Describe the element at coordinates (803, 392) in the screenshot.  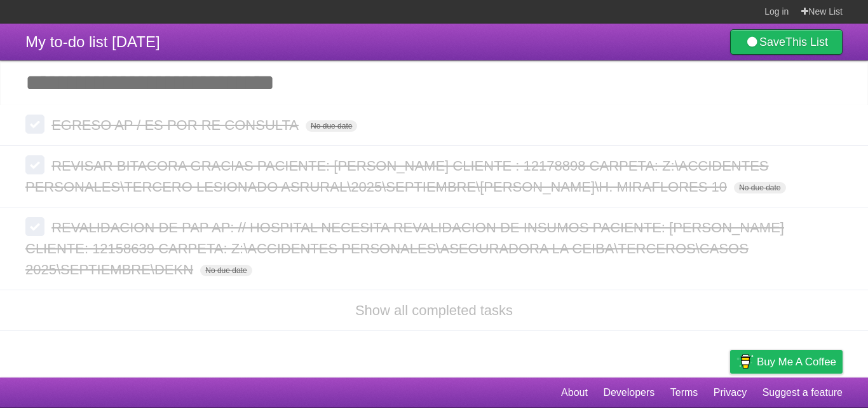
I see `a: Suggest a feature` at that location.